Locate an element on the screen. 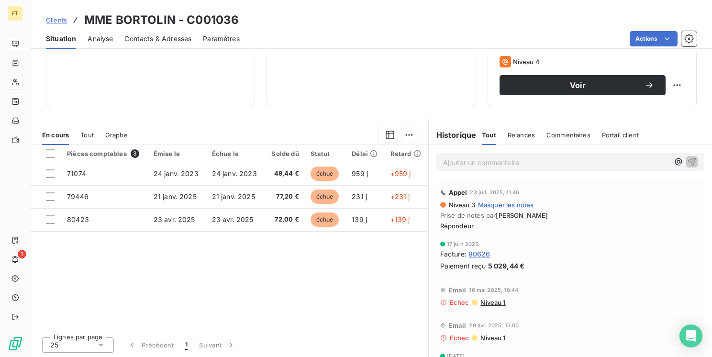  span: 3 is located at coordinates (135, 154).